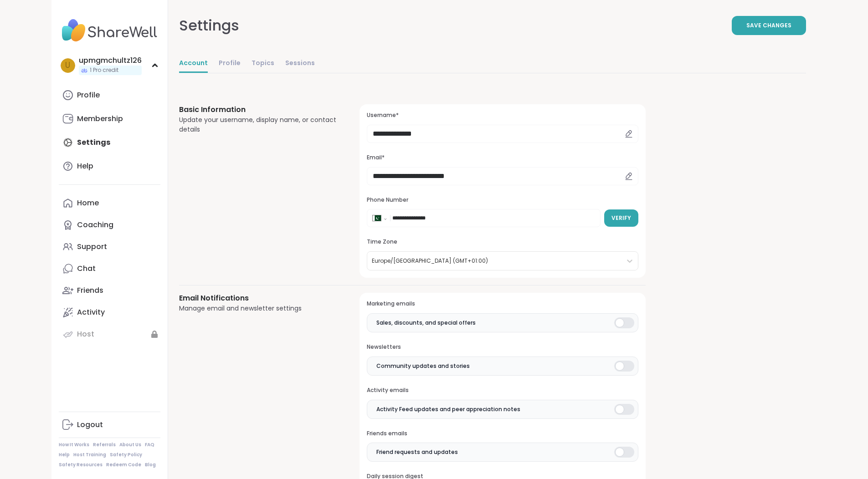 This screenshot has width=868, height=479. What do you see at coordinates (110, 290) in the screenshot?
I see `a: Friends` at bounding box center [110, 290].